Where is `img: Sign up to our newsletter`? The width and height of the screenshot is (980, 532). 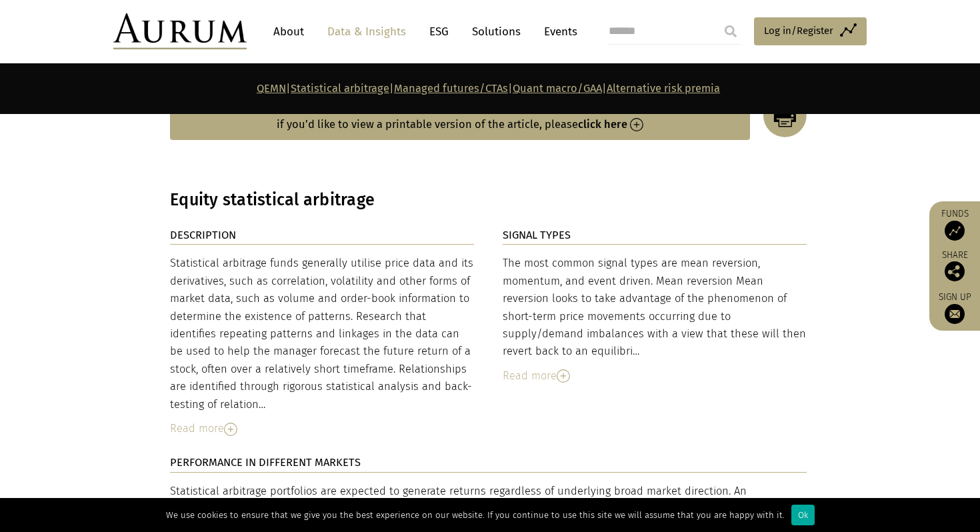 img: Sign up to our newsletter is located at coordinates (954, 314).